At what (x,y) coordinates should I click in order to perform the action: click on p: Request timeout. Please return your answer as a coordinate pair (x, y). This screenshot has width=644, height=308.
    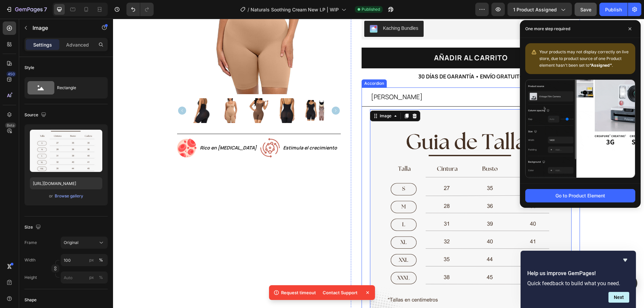
    Looking at the image, I should click on (299, 293).